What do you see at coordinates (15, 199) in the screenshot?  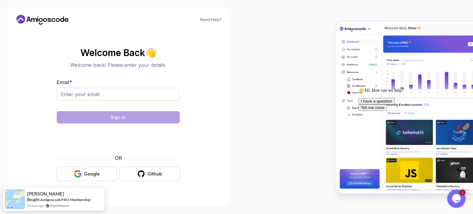 I see `img: provesource social proof notification image` at bounding box center [15, 199].